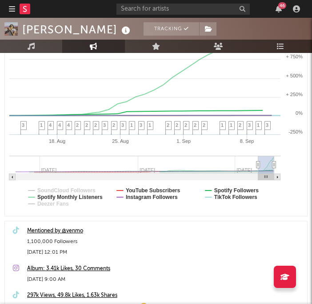 Image resolution: width=312 pixels, height=304 pixels. I want to click on a: Mentioned by @venmo, so click(165, 231).